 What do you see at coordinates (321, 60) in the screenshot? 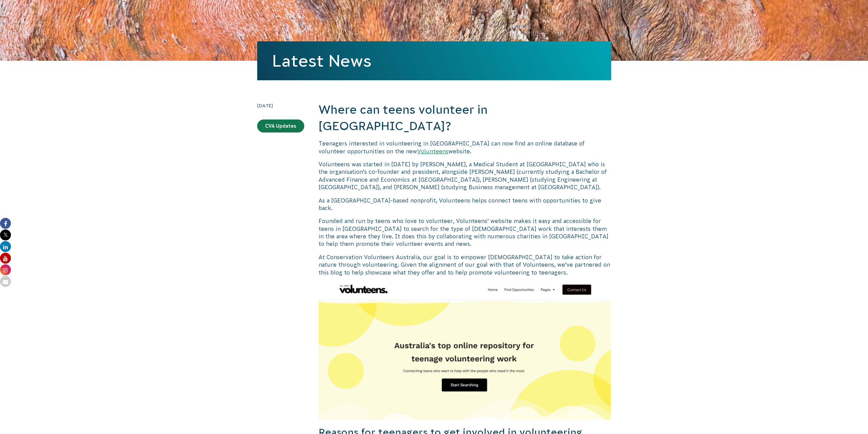
I see `a: Latest News` at bounding box center [321, 60].